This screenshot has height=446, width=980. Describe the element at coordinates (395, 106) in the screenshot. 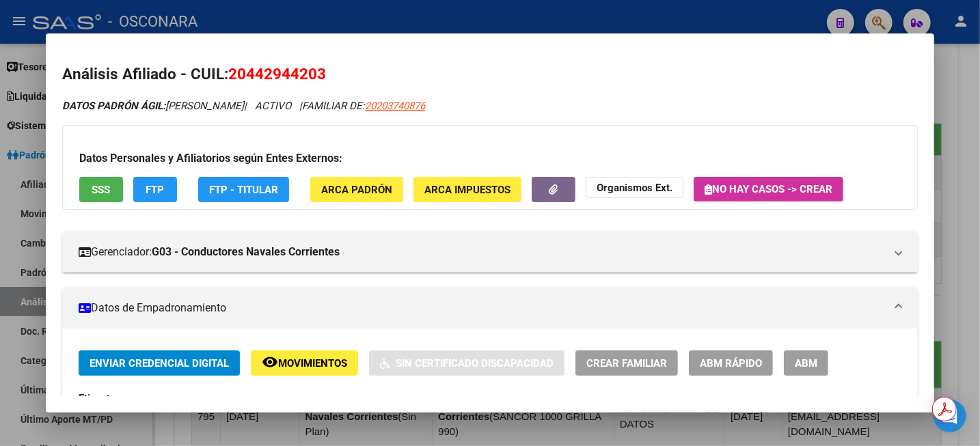

I see `span: 20203740876` at that location.